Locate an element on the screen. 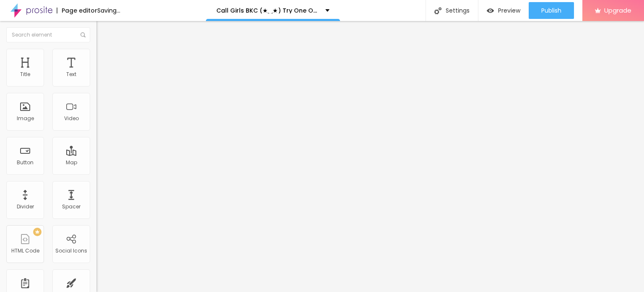  div: Social Icons is located at coordinates (71, 251).